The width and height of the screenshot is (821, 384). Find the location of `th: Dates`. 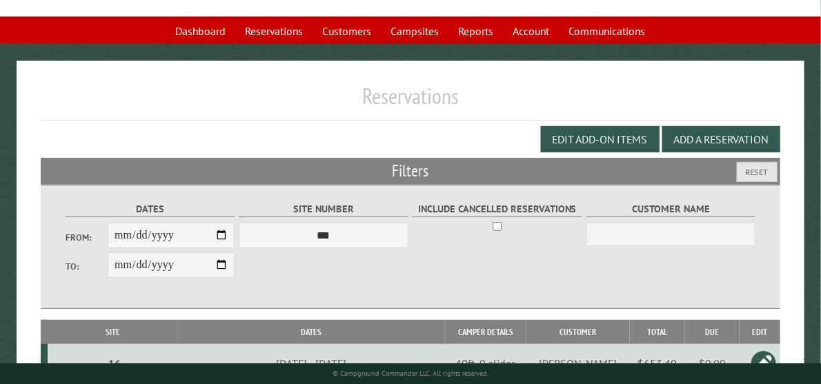

th: Dates is located at coordinates (311, 332).